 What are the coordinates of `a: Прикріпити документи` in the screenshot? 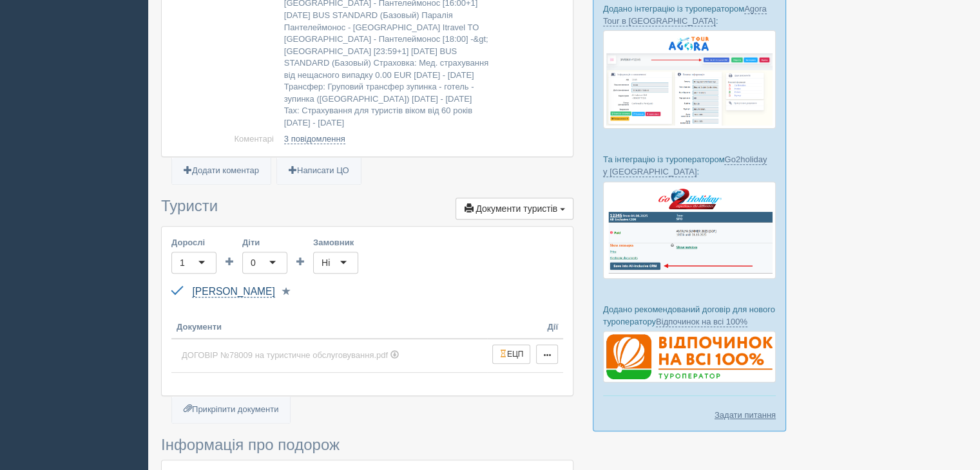 It's located at (230, 409).